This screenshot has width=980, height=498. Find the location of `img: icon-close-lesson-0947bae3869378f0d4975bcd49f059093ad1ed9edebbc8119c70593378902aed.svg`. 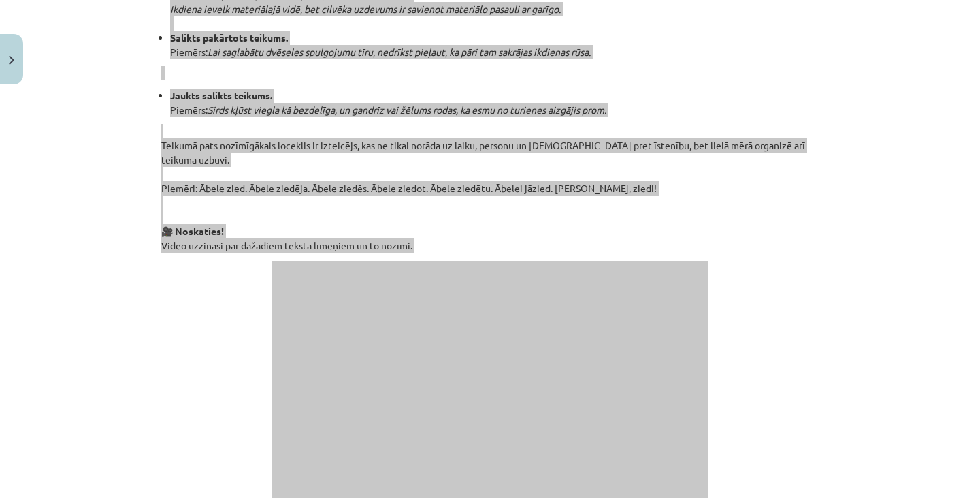

img: icon-close-lesson-0947bae3869378f0d4975bcd49f059093ad1ed9edebbc8119c70593378902aed.svg is located at coordinates (11, 60).